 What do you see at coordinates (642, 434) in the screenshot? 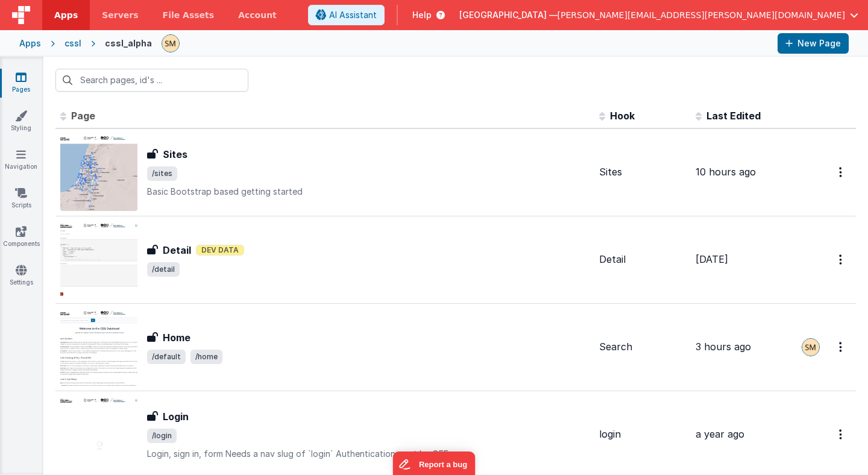
I see `div: login` at bounding box center [642, 434].